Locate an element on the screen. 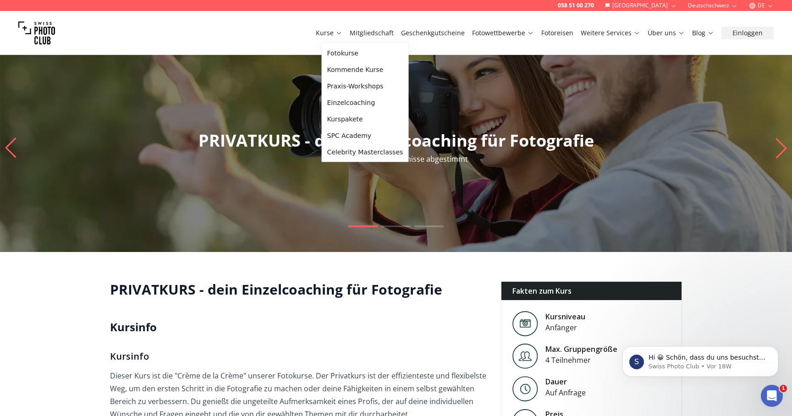 The image size is (792, 416). a: Über uns is located at coordinates (666, 33).